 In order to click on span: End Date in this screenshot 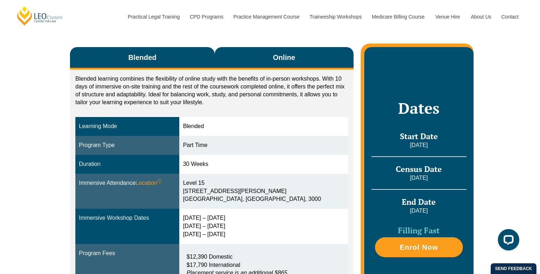, I will do `click(419, 202)`.